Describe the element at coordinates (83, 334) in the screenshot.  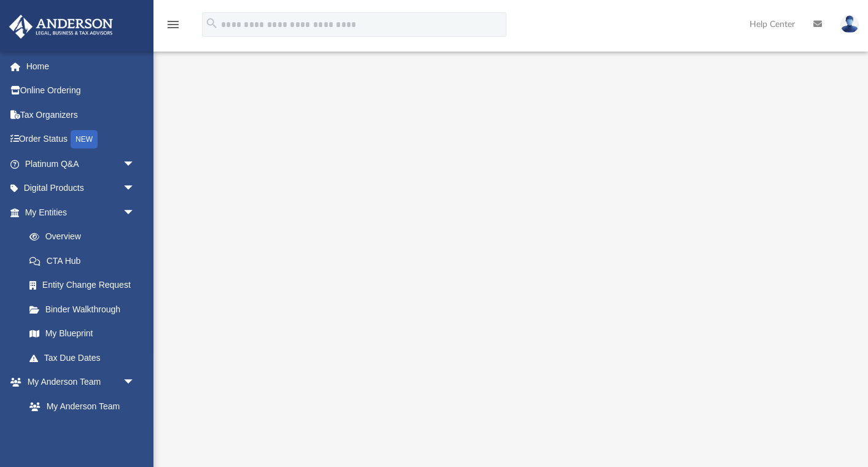
I see `a: My Blueprint` at that location.